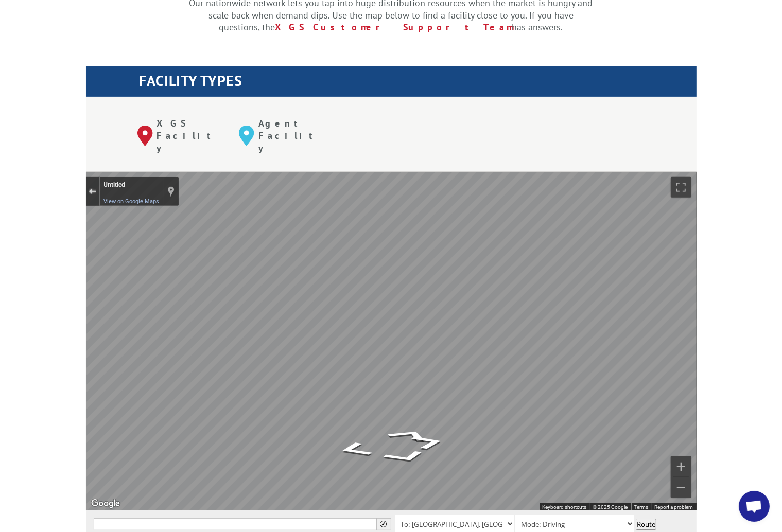 The height and width of the screenshot is (532, 782). What do you see at coordinates (292, 135) in the screenshot?
I see `p: Agent Facility` at bounding box center [292, 135].